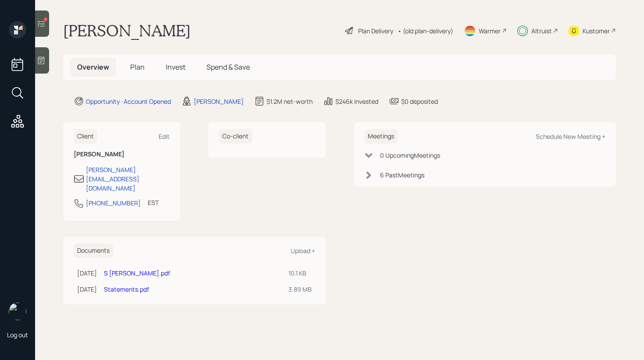 The height and width of the screenshot is (360, 644). What do you see at coordinates (425, 31) in the screenshot?
I see `div: • (old plan-delivery)` at bounding box center [425, 31].